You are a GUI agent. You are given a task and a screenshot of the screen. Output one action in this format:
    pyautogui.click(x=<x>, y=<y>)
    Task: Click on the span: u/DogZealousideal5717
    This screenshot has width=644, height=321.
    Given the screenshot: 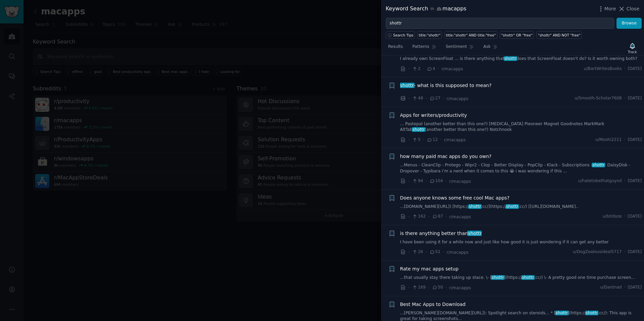 What is the action you would take?
    pyautogui.click(x=597, y=252)
    